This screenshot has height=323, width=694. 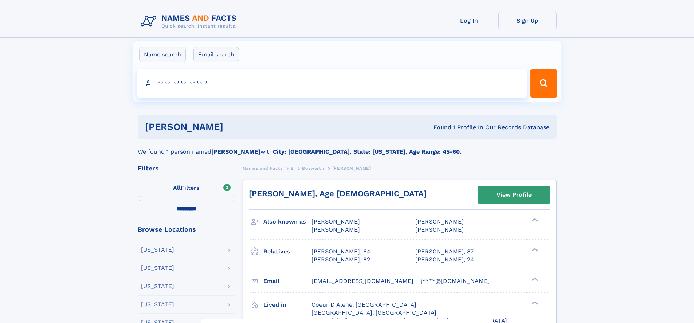 I want to click on h3: Email, so click(x=287, y=281).